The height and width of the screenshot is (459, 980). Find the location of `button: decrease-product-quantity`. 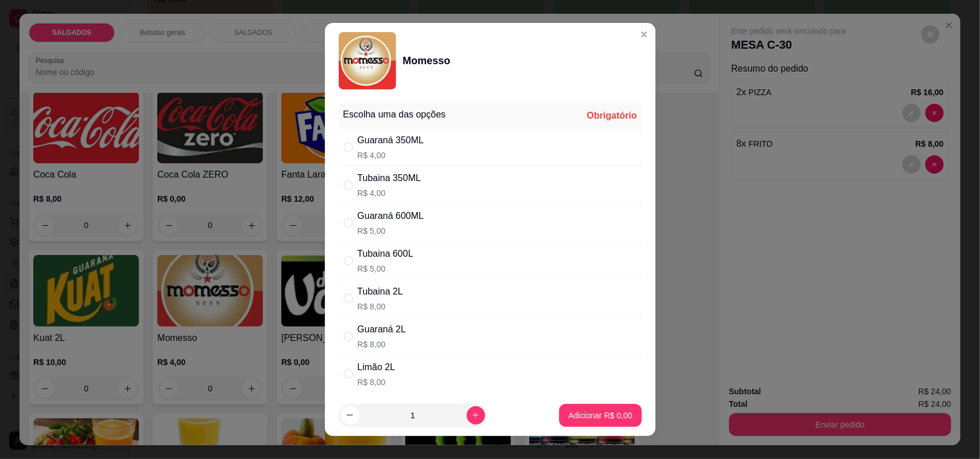

button: decrease-product-quantity is located at coordinates (350, 416).